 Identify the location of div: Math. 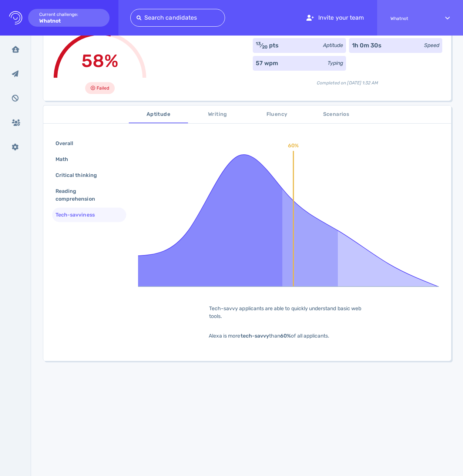
(65, 159).